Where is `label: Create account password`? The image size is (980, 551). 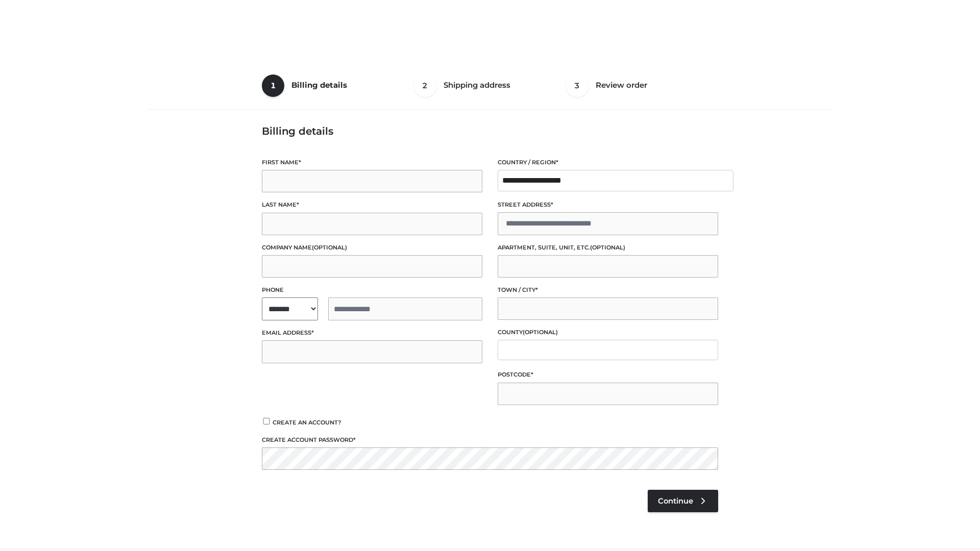
label: Create account password is located at coordinates (490, 440).